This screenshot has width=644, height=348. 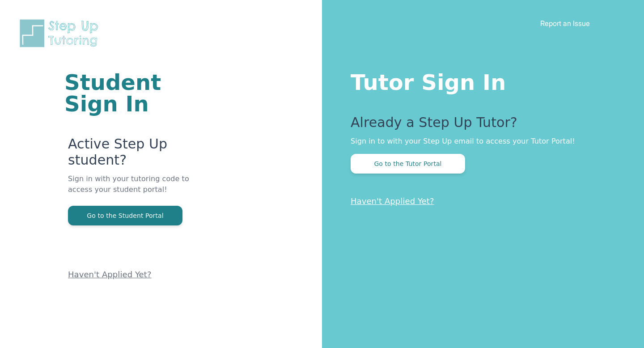 What do you see at coordinates (408, 164) in the screenshot?
I see `button: Go to the Tutor Portal` at bounding box center [408, 164].